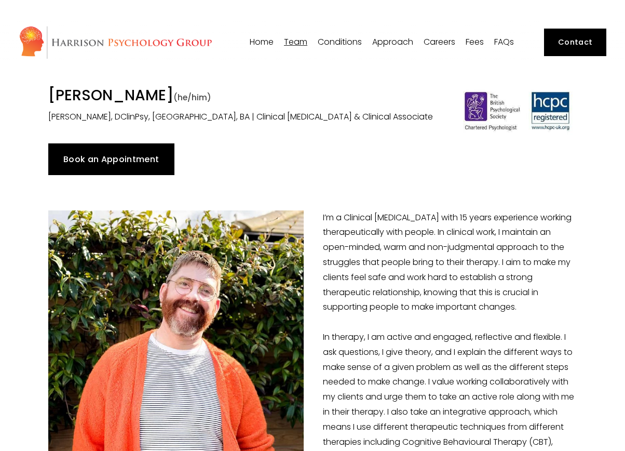 The width and height of the screenshot is (625, 451). What do you see at coordinates (475, 42) in the screenshot?
I see `a: Fees` at bounding box center [475, 42].